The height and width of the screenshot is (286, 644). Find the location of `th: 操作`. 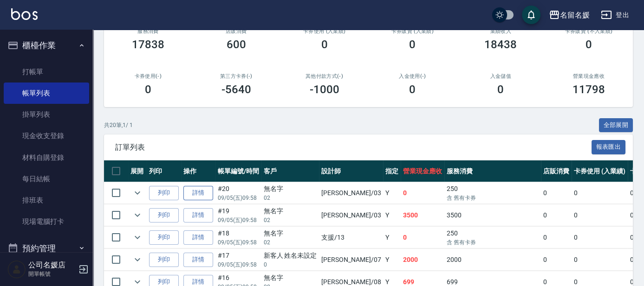

th: 操作 is located at coordinates (199, 171).